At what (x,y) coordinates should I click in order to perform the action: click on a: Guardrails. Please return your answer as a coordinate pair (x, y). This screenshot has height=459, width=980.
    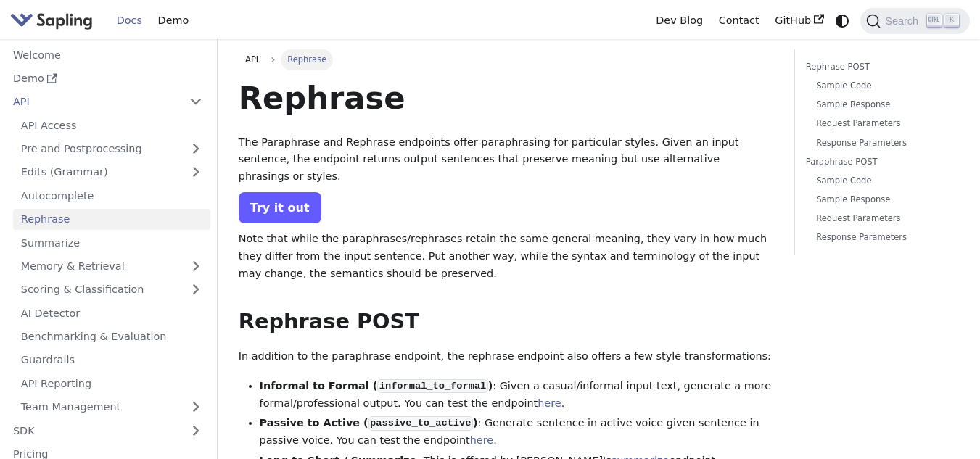
    Looking at the image, I should click on (112, 360).